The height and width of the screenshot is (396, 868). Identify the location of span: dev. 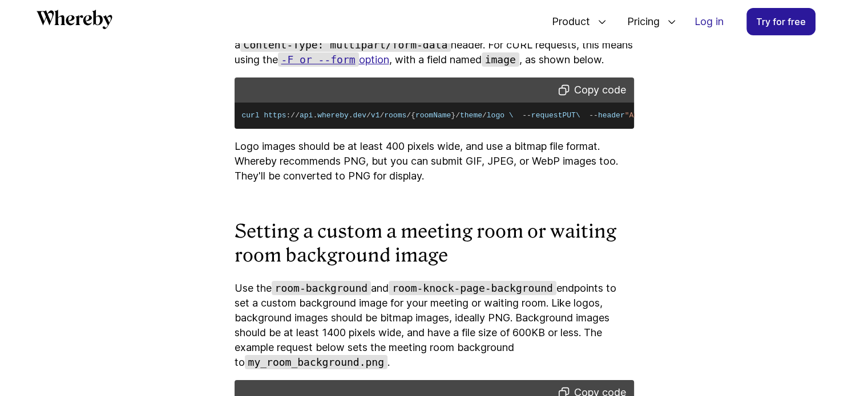
(360, 115).